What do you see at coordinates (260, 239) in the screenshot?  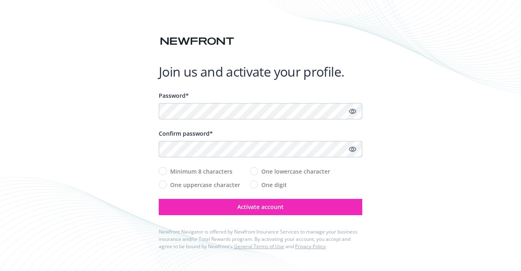 I see `div: Newfront Navigator is offered by Newfront Insurance Services to manage your business insurance an...` at bounding box center [260, 239].